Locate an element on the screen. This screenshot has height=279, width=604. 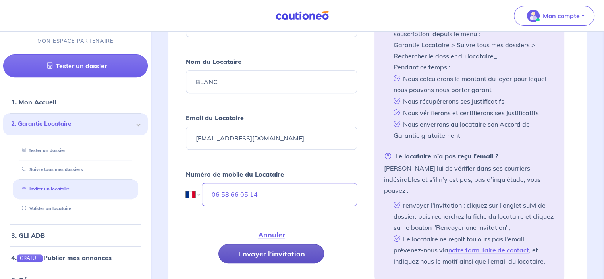
li: Nous récupérerons ses justificatifs is located at coordinates (473, 101).